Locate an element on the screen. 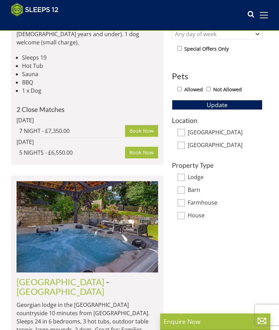 Image resolution: width=279 pixels, height=330 pixels. span: Update is located at coordinates (217, 105).